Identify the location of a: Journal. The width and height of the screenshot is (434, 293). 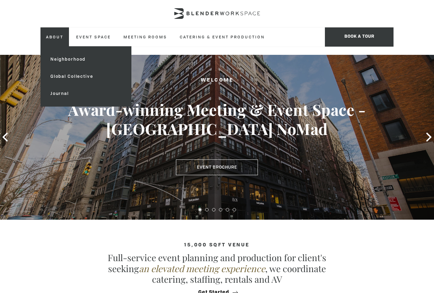
(86, 94).